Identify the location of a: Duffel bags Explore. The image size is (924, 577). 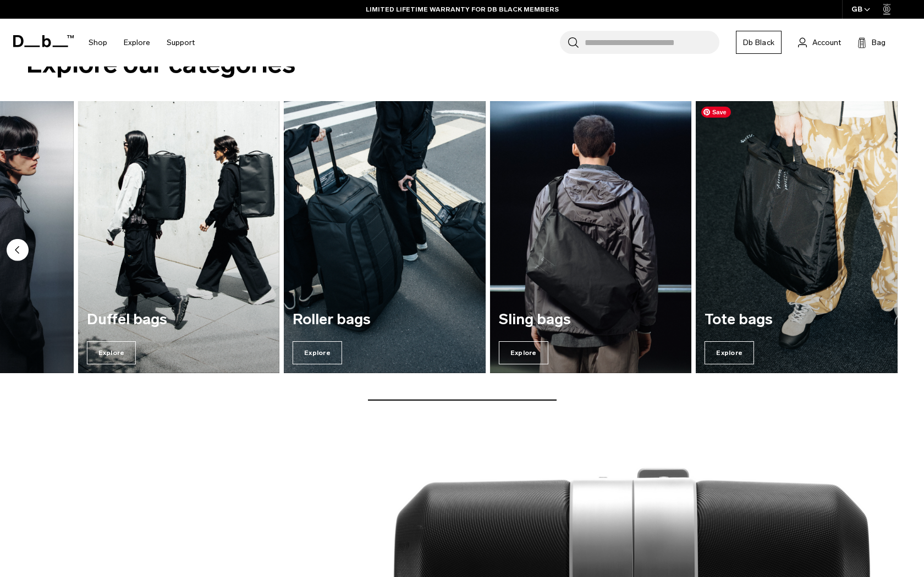
(179, 237).